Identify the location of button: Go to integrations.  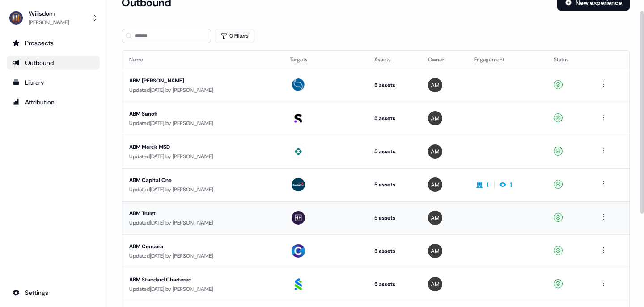
(53, 292).